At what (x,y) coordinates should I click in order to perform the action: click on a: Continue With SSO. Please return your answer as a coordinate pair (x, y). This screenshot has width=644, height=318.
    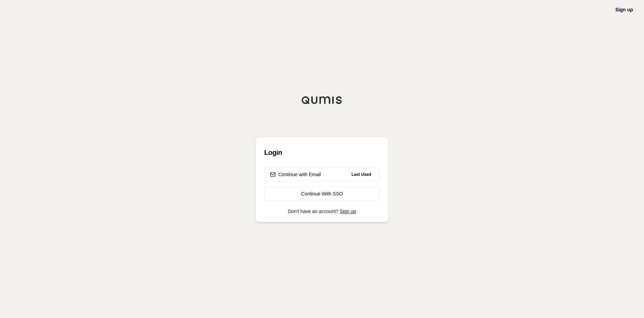
    Looking at the image, I should click on (322, 194).